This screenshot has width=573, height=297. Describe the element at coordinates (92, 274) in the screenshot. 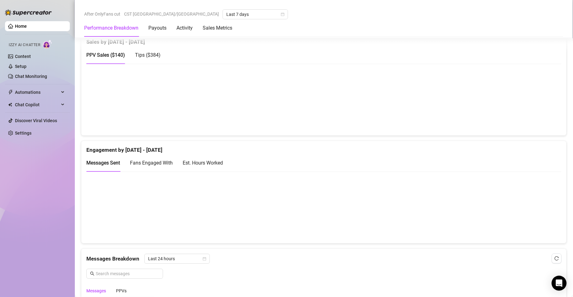

I see `span: search` at that location.